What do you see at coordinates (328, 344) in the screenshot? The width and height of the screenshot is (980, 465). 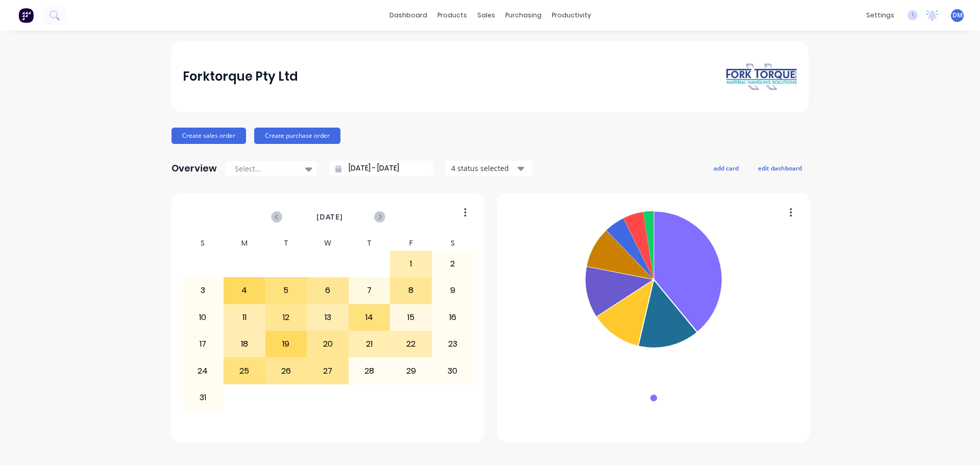 I see `div: 20` at bounding box center [328, 344].